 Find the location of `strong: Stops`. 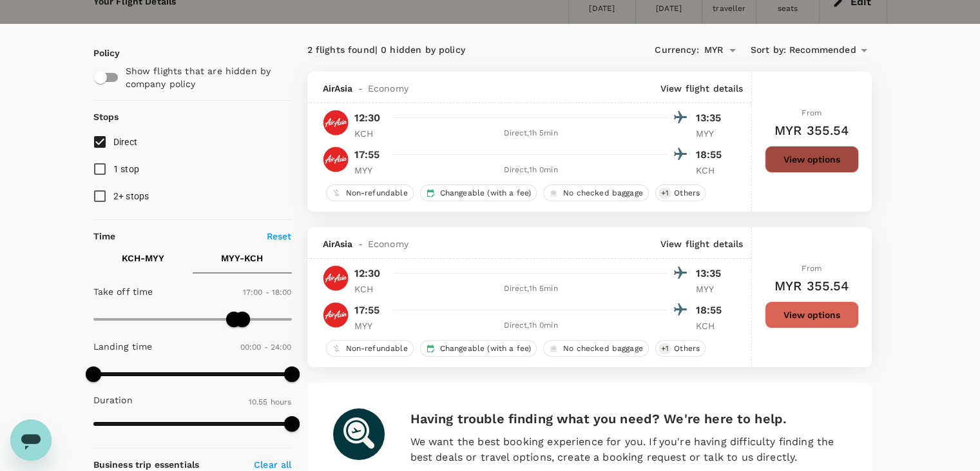

strong: Stops is located at coordinates (106, 117).